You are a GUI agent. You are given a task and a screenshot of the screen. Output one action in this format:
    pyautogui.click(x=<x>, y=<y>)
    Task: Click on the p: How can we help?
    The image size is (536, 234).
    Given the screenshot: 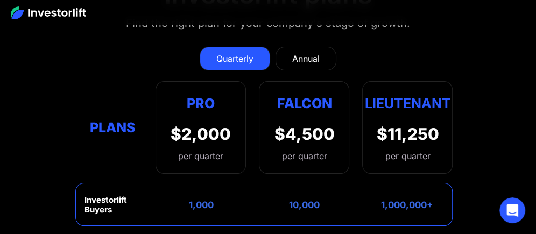 What is the action you would take?
    pyautogui.click(x=108, y=104)
    